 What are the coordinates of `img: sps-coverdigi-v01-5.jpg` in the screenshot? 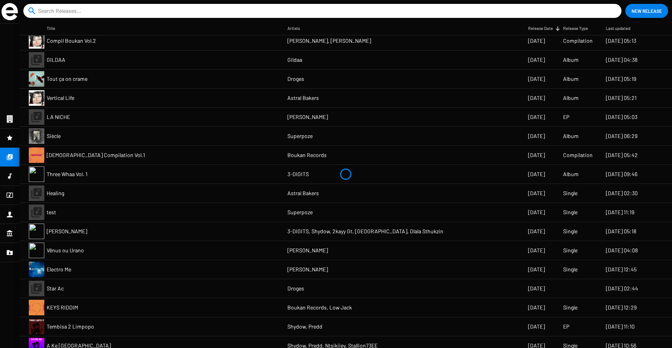 It's located at (37, 136).